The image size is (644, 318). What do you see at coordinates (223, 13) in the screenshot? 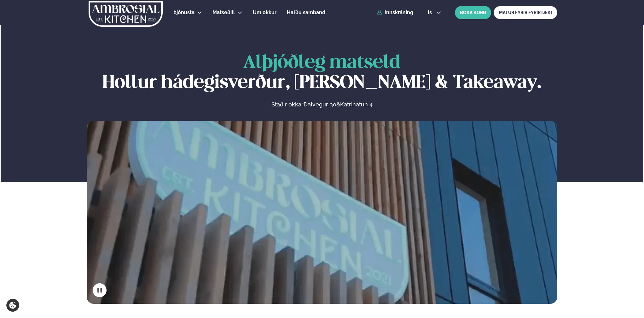
I see `a: Matseðill` at bounding box center [223, 13].